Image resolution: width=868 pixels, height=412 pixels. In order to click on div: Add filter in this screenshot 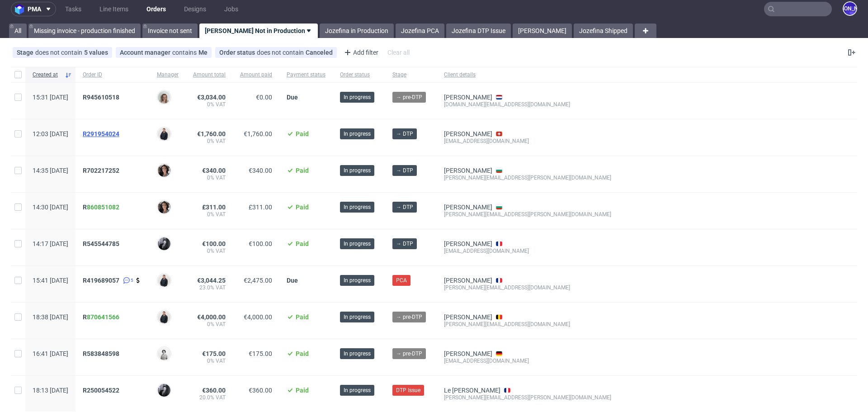, I will do `click(360, 52)`.